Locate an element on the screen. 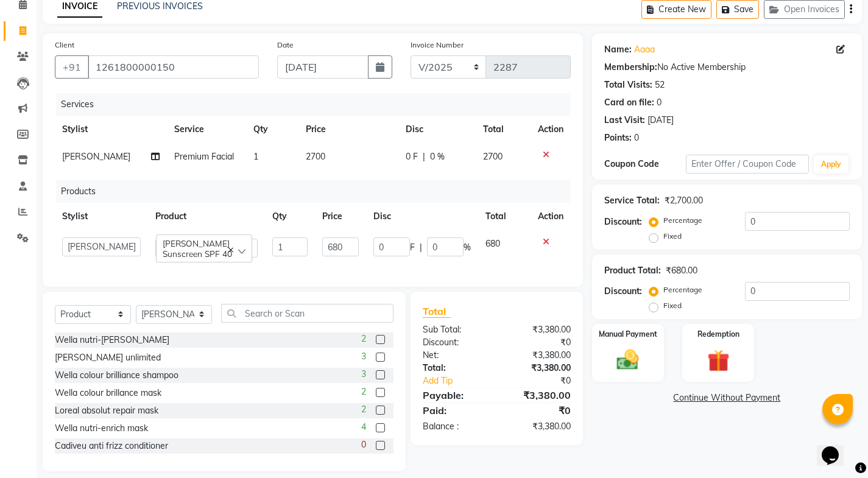  button: Apply is located at coordinates (831, 164).